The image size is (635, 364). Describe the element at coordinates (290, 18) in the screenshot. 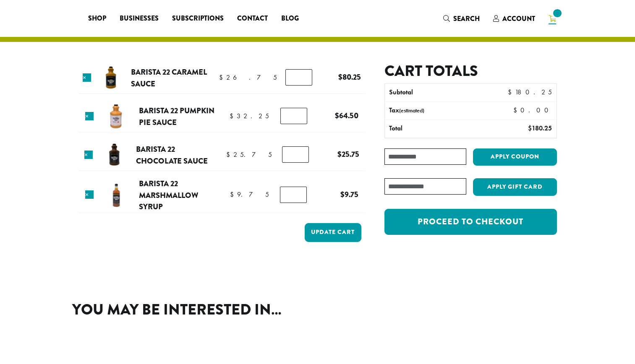

I see `a: Blog` at that location.